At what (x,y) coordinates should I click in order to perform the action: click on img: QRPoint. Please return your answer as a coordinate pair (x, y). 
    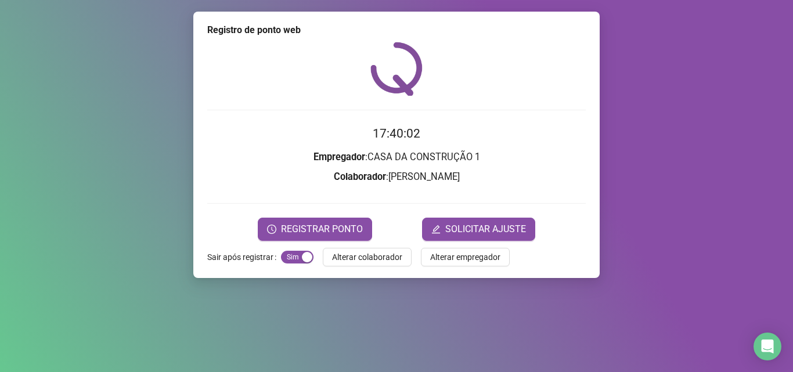
    Looking at the image, I should click on (396, 68).